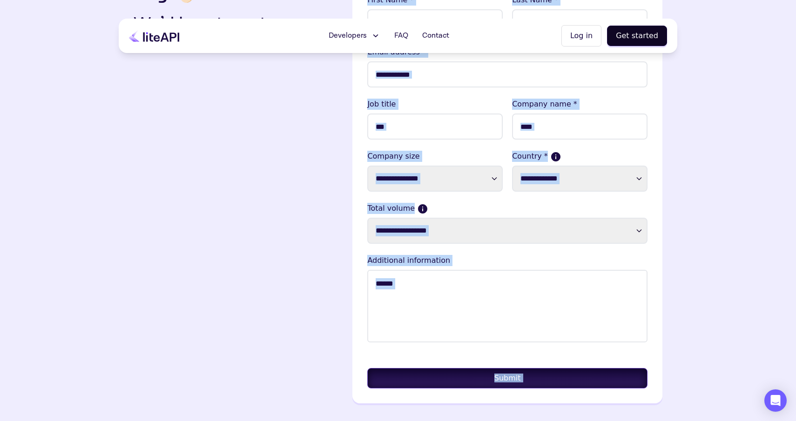 The image size is (796, 421). I want to click on a: Contact, so click(436, 36).